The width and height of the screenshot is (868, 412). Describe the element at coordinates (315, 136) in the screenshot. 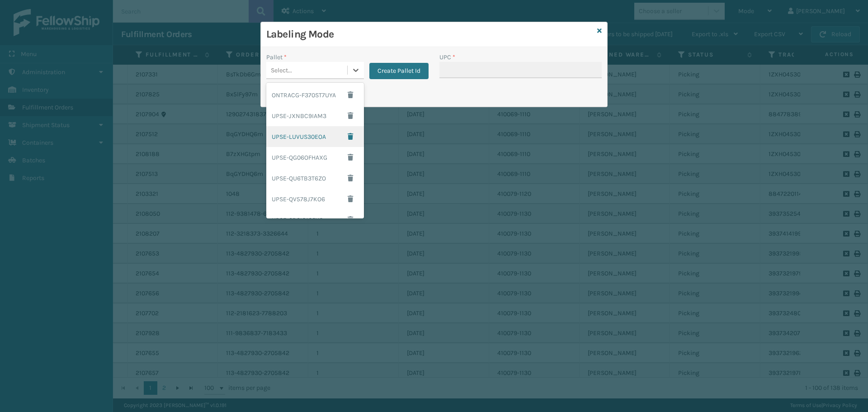

I see `div: UPSE-LUVUS30EOA` at that location.